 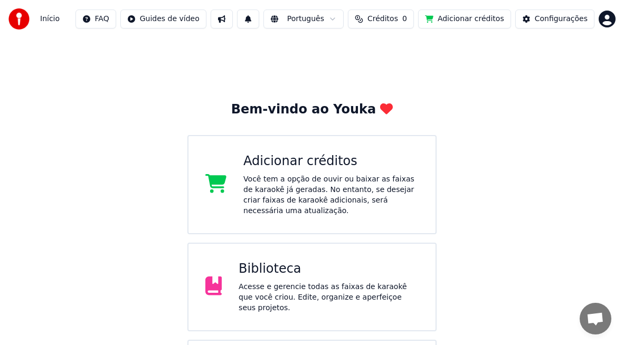 What do you see at coordinates (331, 195) in the screenshot?
I see `div: Você tem a opção de ouvir ou baixar as faixas de karaokê já geradas. No entanto, se desejar criar...` at bounding box center [331, 195].